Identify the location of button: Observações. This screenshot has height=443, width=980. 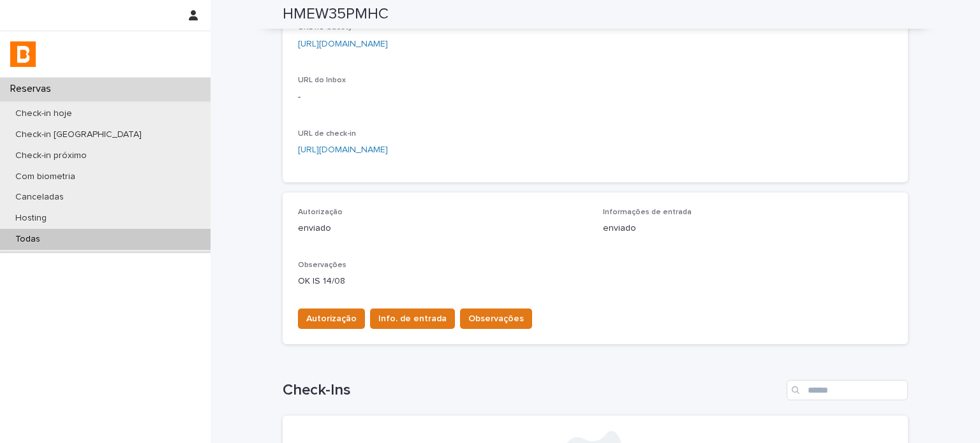
(496, 319).